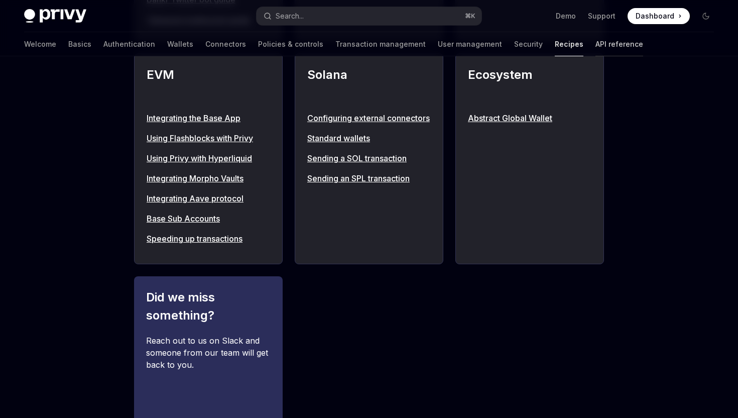  What do you see at coordinates (470, 44) in the screenshot?
I see `a: User management` at bounding box center [470, 44].